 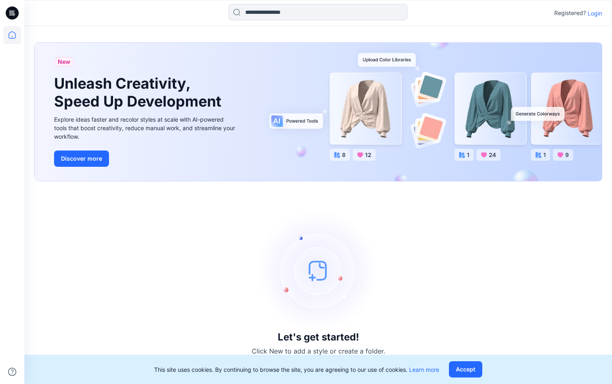 I want to click on a: Discover more, so click(x=146, y=159).